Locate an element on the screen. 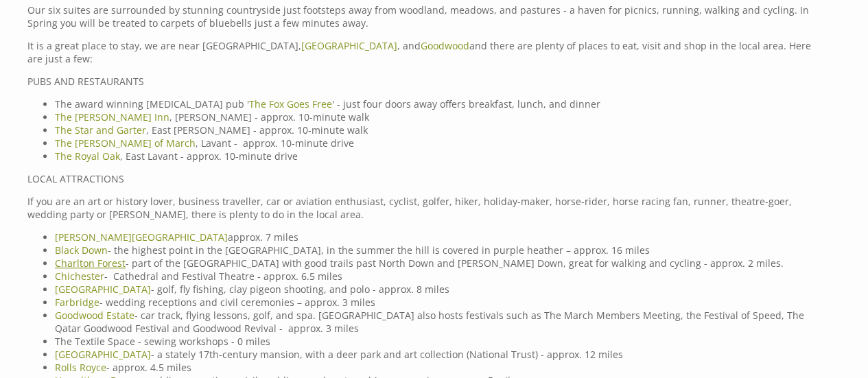  a: Farbridge is located at coordinates (77, 302).